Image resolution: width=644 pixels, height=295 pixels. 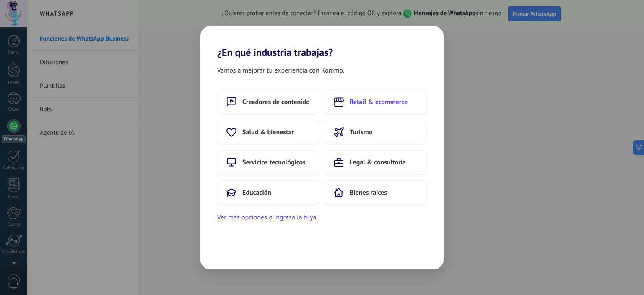 What do you see at coordinates (378, 163) in the screenshot?
I see `span: Legal & consultoría` at bounding box center [378, 163].